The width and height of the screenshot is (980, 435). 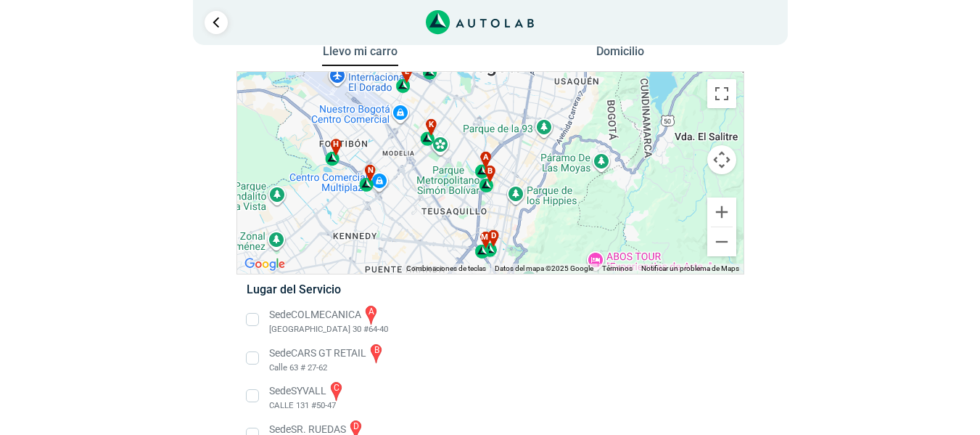 I want to click on h5: Lugar del Servicio, so click(x=490, y=289).